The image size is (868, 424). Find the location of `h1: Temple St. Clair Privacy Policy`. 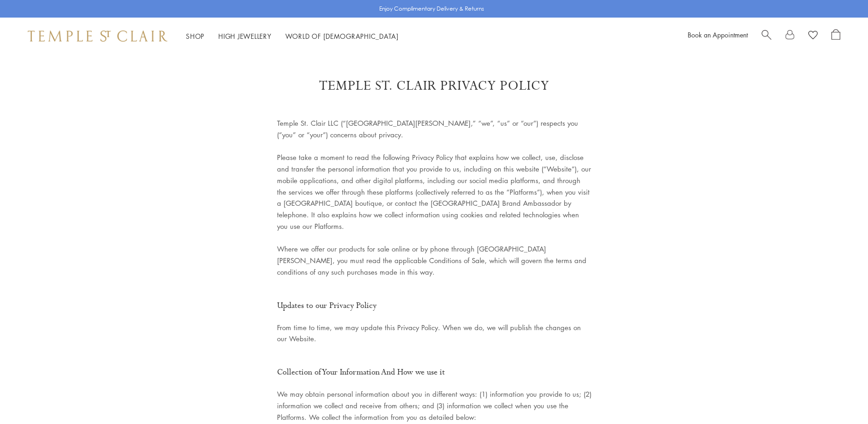

h1: Temple St. Clair Privacy Policy is located at coordinates (434, 86).